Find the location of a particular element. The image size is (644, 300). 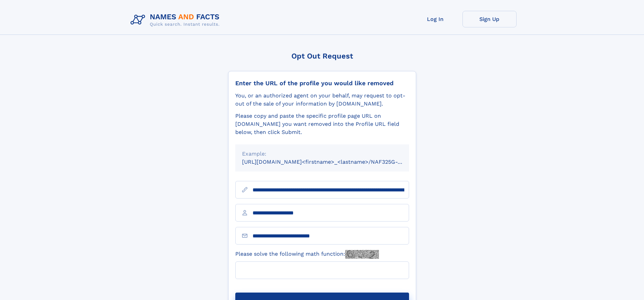

div: Enter the URL of the profile you would like removed is located at coordinates (322, 83).